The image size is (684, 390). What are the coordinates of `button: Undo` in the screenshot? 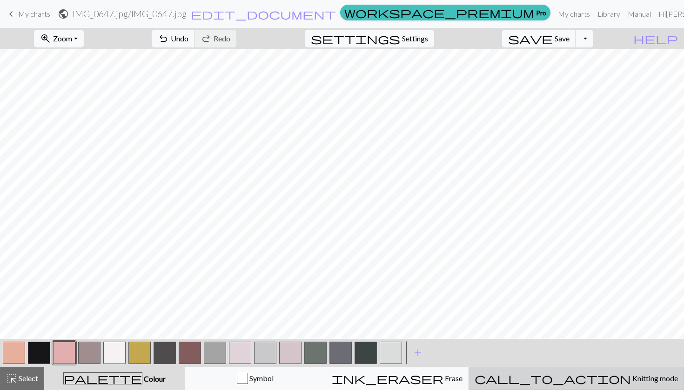 It's located at (173, 39).